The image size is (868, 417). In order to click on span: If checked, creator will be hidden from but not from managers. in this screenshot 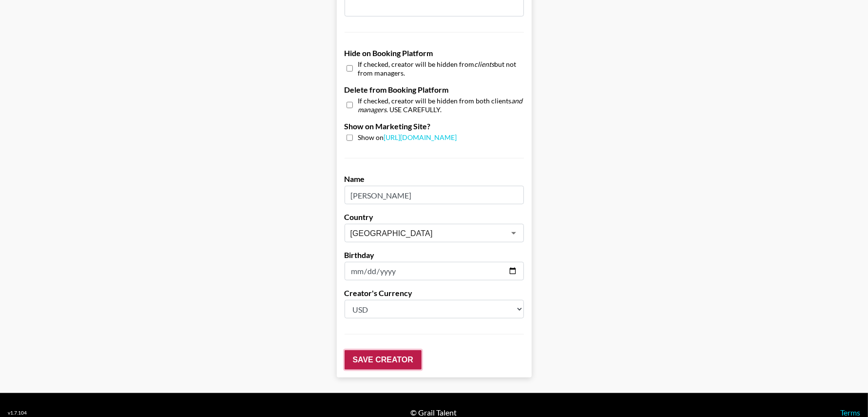, I will do `click(441, 68)`.